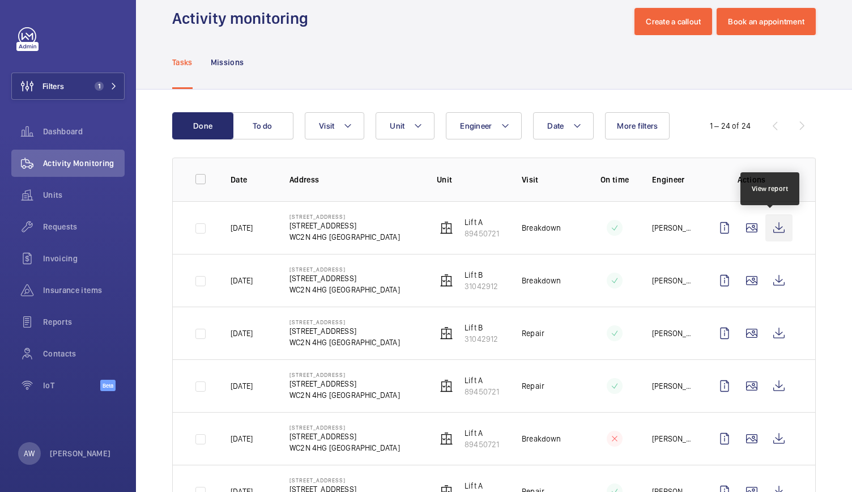 Image resolution: width=852 pixels, height=492 pixels. What do you see at coordinates (397, 126) in the screenshot?
I see `span: Unit` at bounding box center [397, 126].